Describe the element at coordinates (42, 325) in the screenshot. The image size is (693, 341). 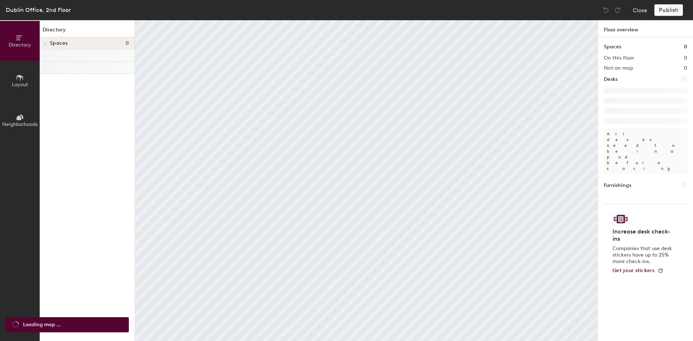
I see `span: Loading map ...` at that location.